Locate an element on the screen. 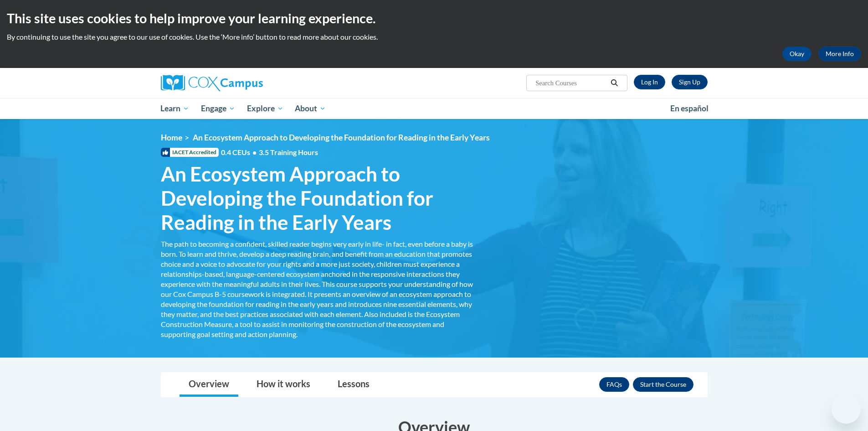 The width and height of the screenshot is (868, 431). button: Okay is located at coordinates (797, 54).